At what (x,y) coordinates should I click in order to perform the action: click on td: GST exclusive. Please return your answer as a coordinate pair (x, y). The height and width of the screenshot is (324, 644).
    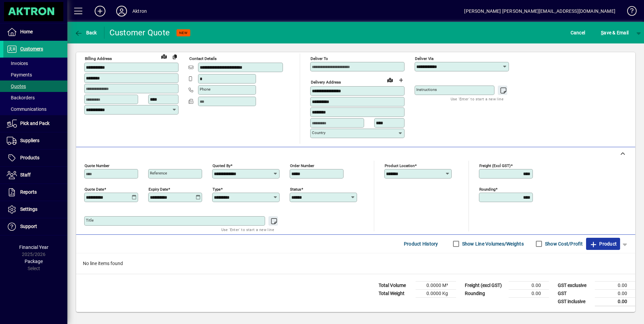
    Looking at the image, I should click on (574, 286).